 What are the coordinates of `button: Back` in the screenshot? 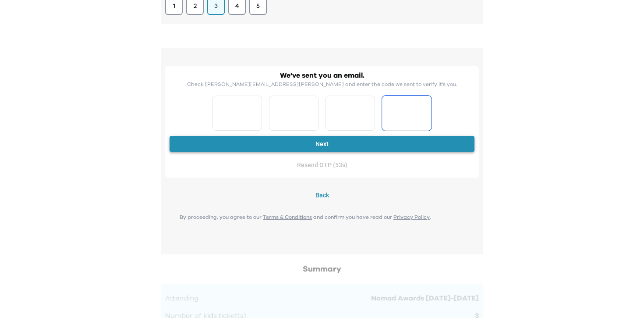 It's located at (322, 195).